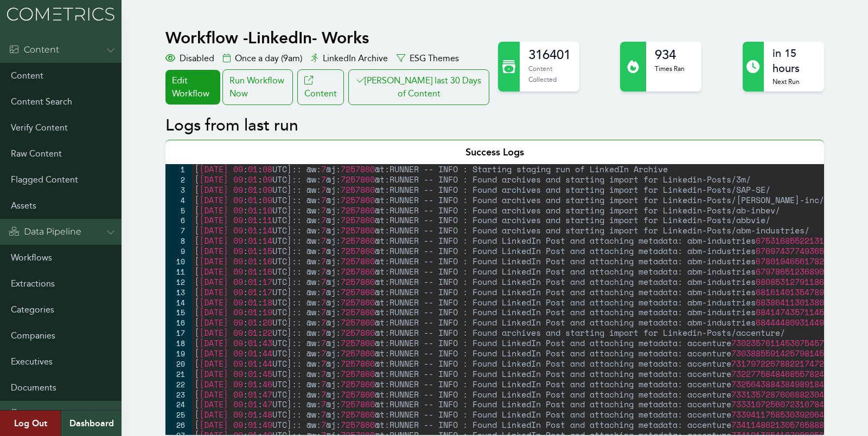 This screenshot has height=436, width=868. What do you see at coordinates (179, 190) in the screenshot?
I see `div: 3` at bounding box center [179, 190].